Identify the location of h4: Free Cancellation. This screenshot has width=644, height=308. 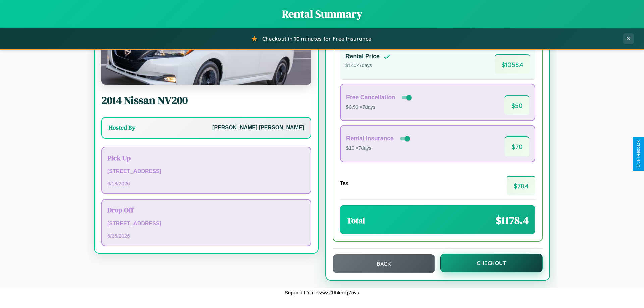
(371, 97).